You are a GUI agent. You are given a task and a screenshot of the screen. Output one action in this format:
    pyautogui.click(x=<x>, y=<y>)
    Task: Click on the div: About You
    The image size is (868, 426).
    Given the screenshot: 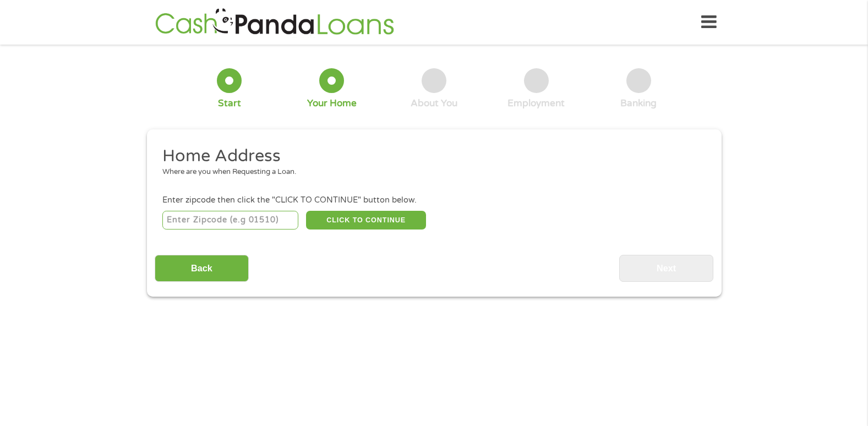 What is the action you would take?
    pyautogui.click(x=434, y=104)
    